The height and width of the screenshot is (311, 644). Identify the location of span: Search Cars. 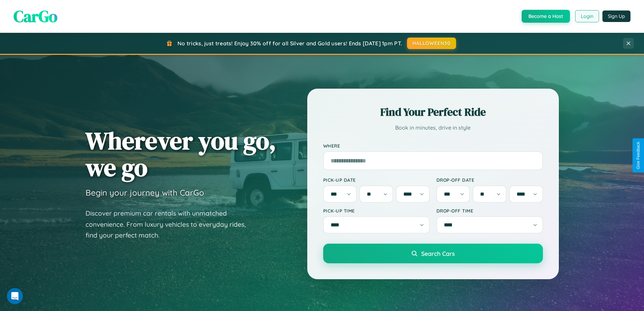
(438, 254).